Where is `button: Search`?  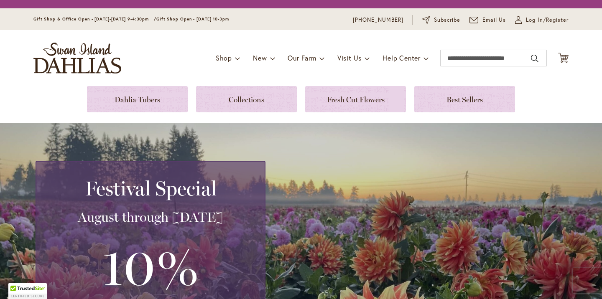
button: Search is located at coordinates (535, 59).